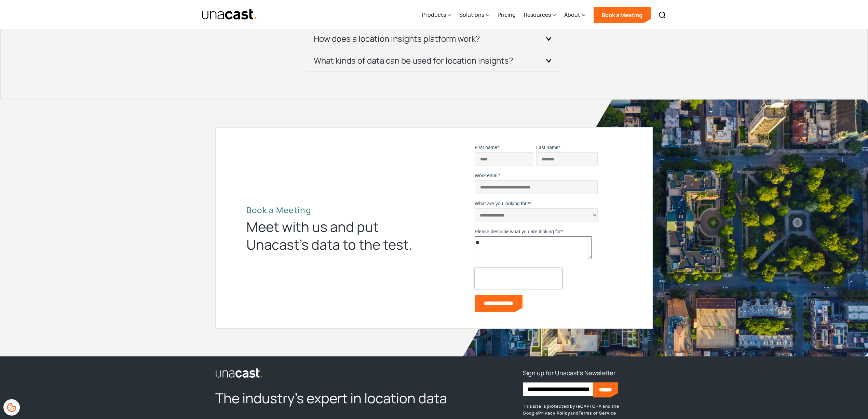 The width and height of the screenshot is (868, 419). Describe the element at coordinates (414, 61) in the screenshot. I see `h3: What kinds of data can be used for location insights?` at that location.